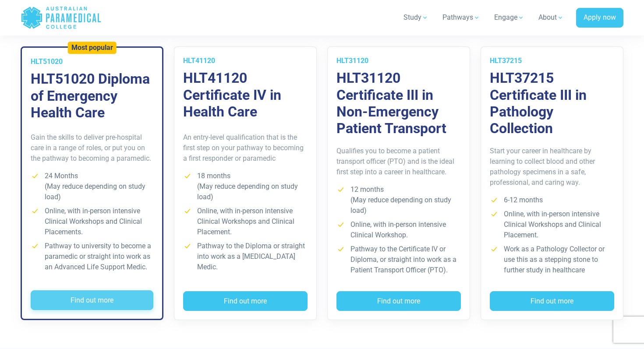 Image resolution: width=644 pixels, height=349 pixels. Describe the element at coordinates (92, 186) in the screenshot. I see `li: 24 Months (May reduce depending on study load)` at that location.